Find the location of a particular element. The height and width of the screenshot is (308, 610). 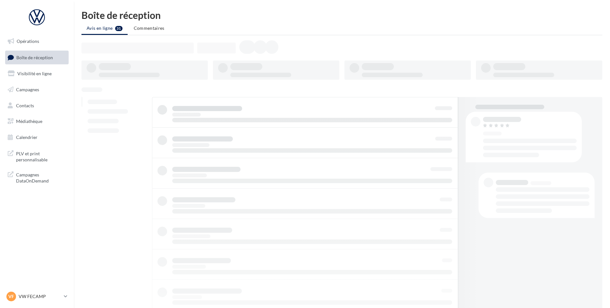

a: PLV et print personnalisable is located at coordinates (37, 156).